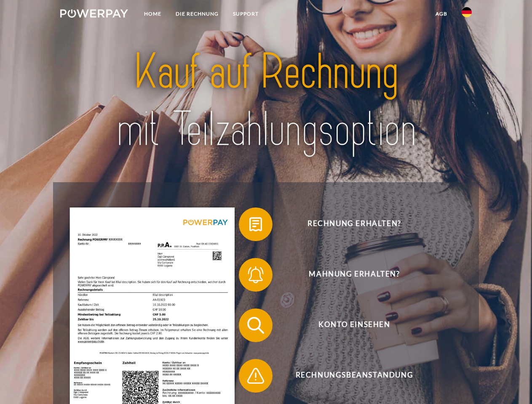  What do you see at coordinates (349, 325) in the screenshot?
I see `button: Konto einsehen` at bounding box center [349, 325].